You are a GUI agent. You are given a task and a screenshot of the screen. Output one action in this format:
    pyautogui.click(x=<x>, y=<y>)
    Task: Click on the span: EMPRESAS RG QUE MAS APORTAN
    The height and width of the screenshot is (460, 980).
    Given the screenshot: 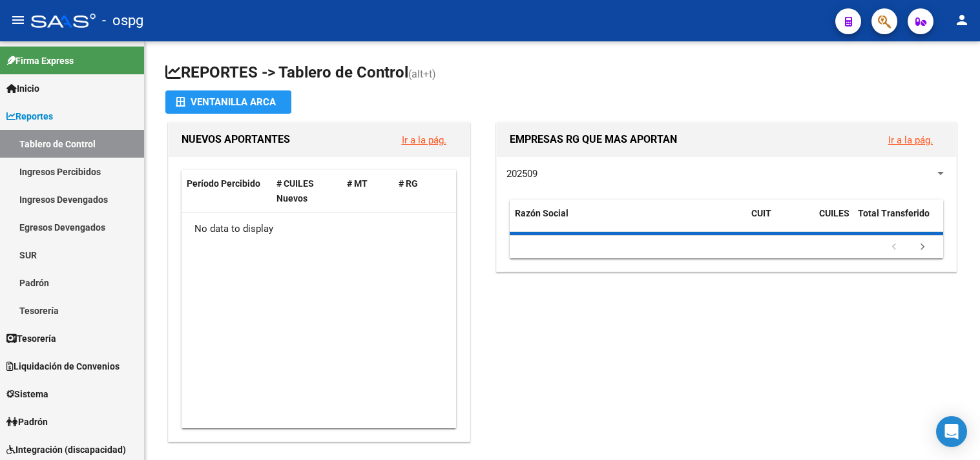 What is the action you would take?
    pyautogui.click(x=593, y=139)
    